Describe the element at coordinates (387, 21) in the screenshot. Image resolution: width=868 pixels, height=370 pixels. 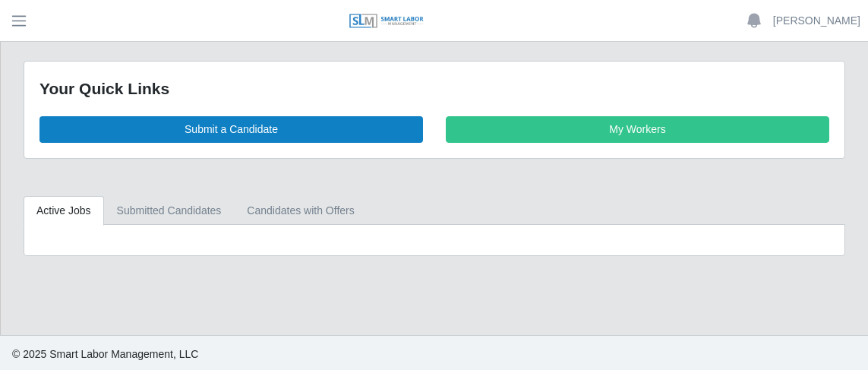
I see `img: SLM Logo` at that location.